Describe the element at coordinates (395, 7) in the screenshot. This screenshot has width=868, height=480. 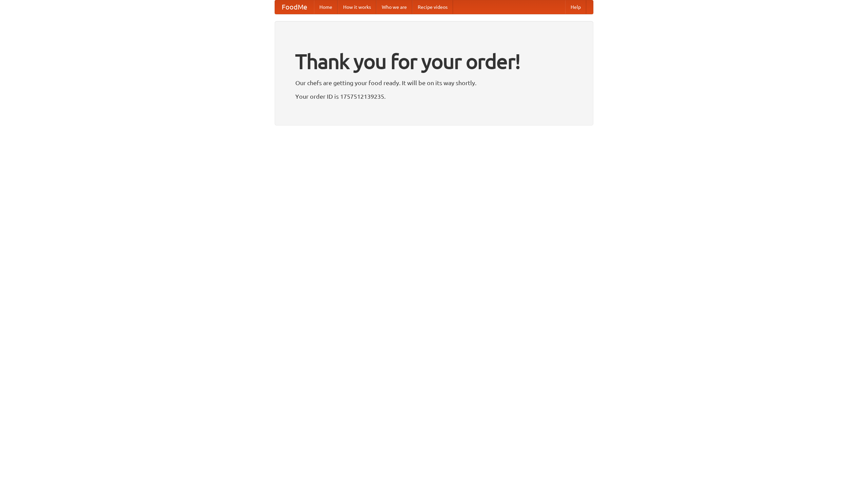
I see `a: Who we are` at that location.